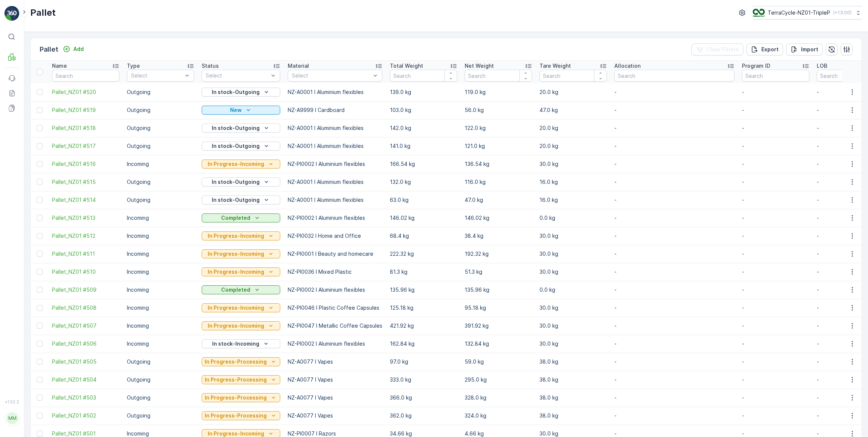 The width and height of the screenshot is (868, 437). Describe the element at coordinates (86, 218) in the screenshot. I see `span: Pallet_NZ01 #513` at that location.